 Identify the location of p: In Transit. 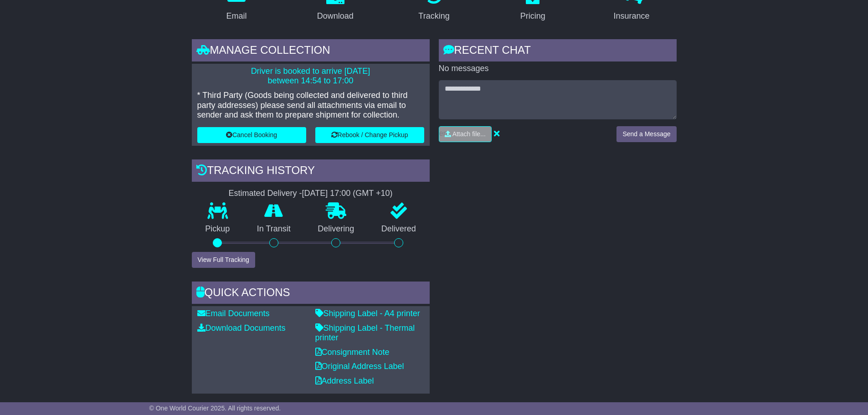
(274, 229).